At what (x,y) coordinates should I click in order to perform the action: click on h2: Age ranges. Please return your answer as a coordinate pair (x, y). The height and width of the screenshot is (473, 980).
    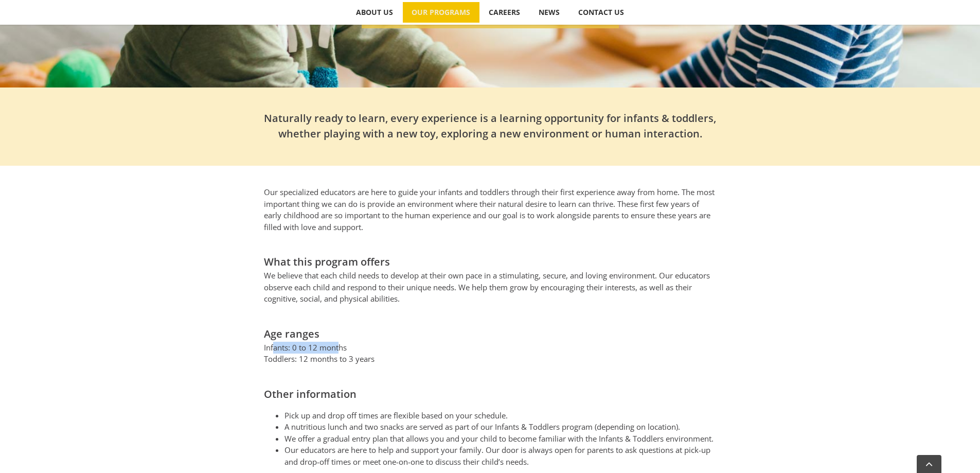
    Looking at the image, I should click on (490, 334).